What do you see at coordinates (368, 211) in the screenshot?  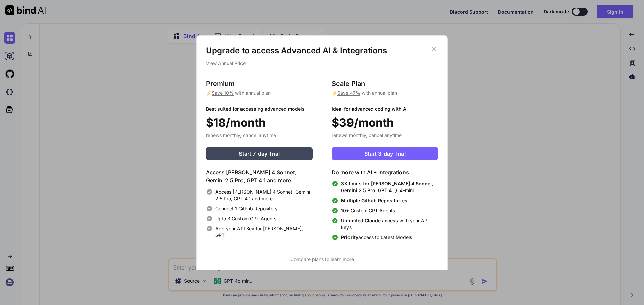 I see `span: 10+ Custom GPT Agents` at bounding box center [368, 211].